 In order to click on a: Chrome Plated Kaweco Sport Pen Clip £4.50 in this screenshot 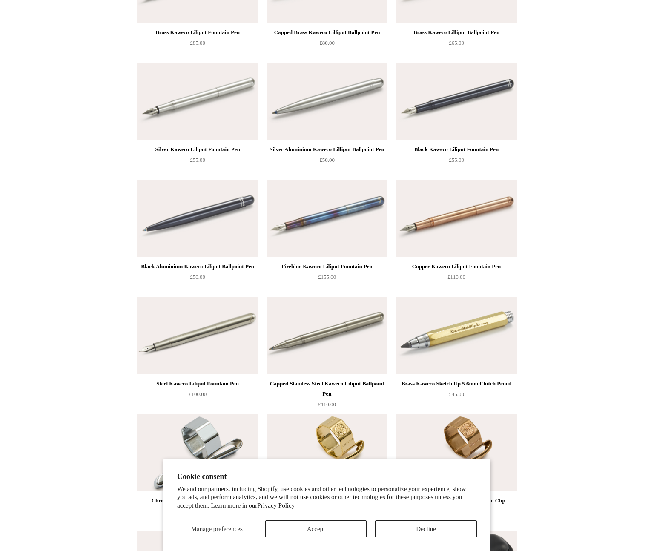, I will do `click(198, 513)`.